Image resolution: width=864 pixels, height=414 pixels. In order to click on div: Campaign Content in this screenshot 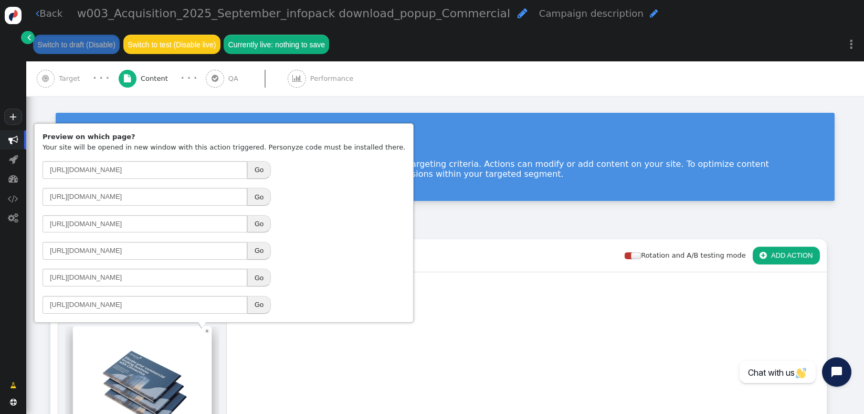, I will do `click(445, 139)`.